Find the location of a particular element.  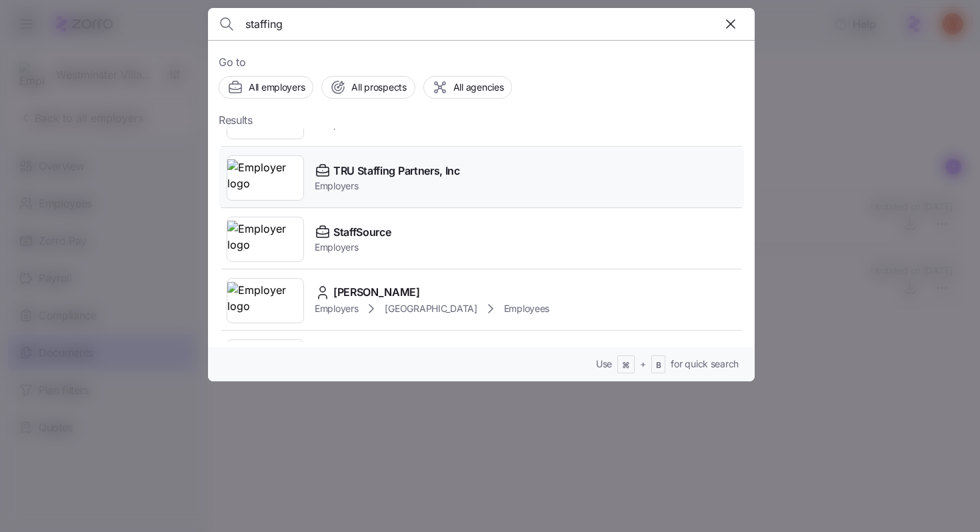

span: All prospects is located at coordinates (379, 88).